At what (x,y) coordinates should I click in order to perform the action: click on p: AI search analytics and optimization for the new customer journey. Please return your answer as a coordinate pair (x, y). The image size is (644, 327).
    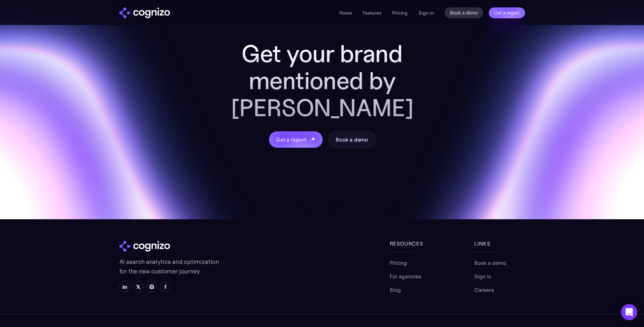
    Looking at the image, I should click on (170, 267).